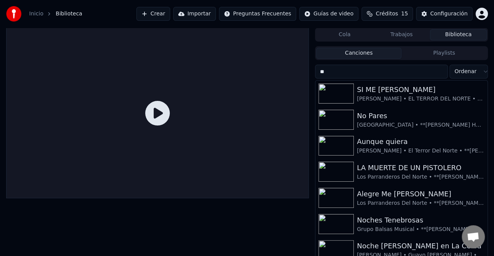 This screenshot has height=256, width=494. What do you see at coordinates (153, 14) in the screenshot?
I see `button: Crear` at bounding box center [153, 14].